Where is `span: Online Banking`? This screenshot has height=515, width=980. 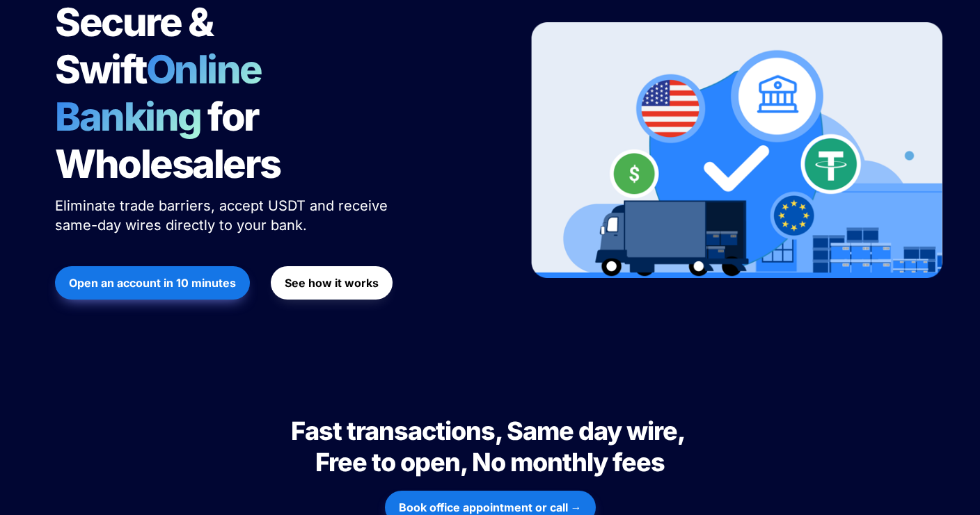
span: Online Banking is located at coordinates (165, 93).